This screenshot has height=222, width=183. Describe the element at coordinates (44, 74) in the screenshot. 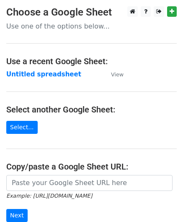

I see `a: Untitled spreadsheet` at that location.